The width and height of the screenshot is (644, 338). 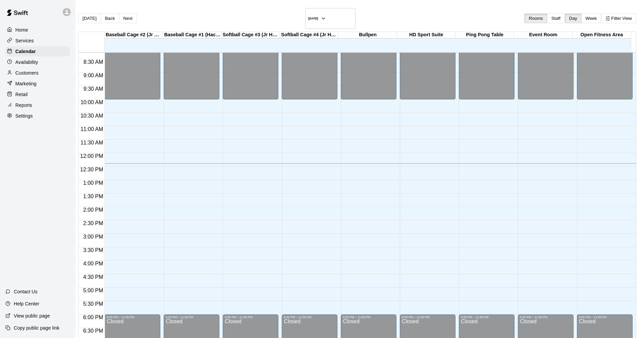 What do you see at coordinates (91, 155) in the screenshot?
I see `span: 12:00 PM` at bounding box center [91, 155].